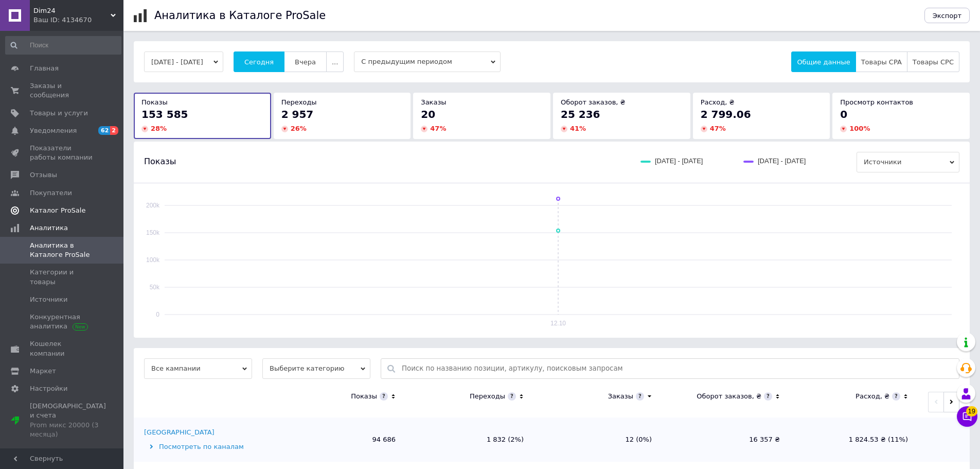  What do you see at coordinates (43, 371) in the screenshot?
I see `span: Маркет` at bounding box center [43, 371].